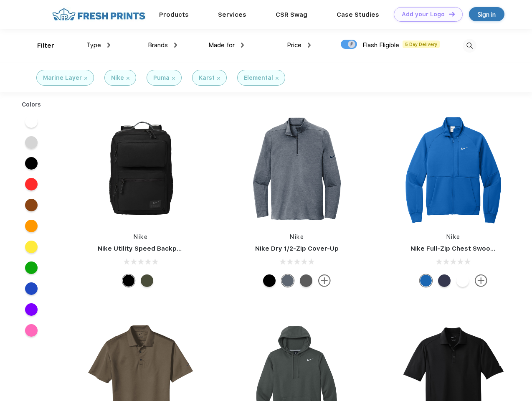 This screenshot has width=532, height=401. Describe the element at coordinates (306, 280) in the screenshot. I see `div: Black Heather` at that location.